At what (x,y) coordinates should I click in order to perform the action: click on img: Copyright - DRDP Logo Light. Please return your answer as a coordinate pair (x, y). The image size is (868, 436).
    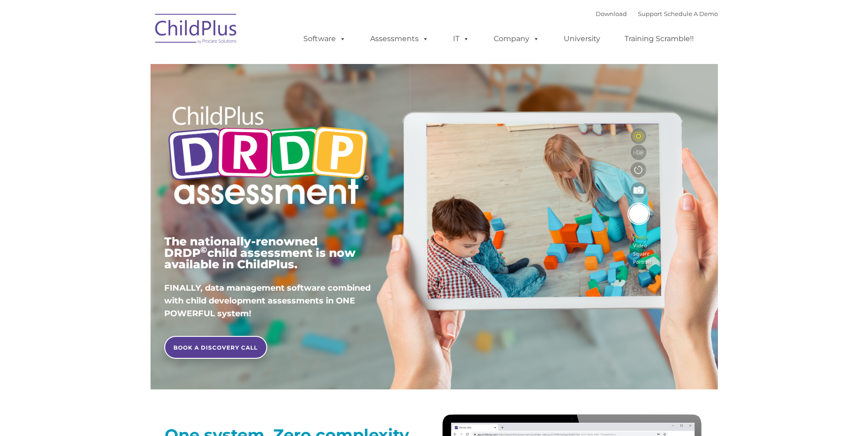
    Looking at the image, I should click on (268, 157).